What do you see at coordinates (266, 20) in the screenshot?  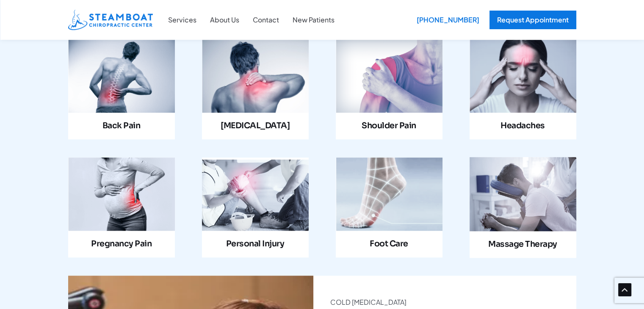 I see `a: Contact` at bounding box center [266, 20].